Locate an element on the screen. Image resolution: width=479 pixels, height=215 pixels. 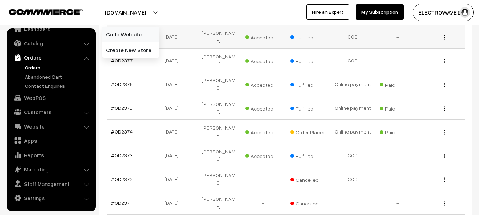
img: user is located at coordinates (465, 12).